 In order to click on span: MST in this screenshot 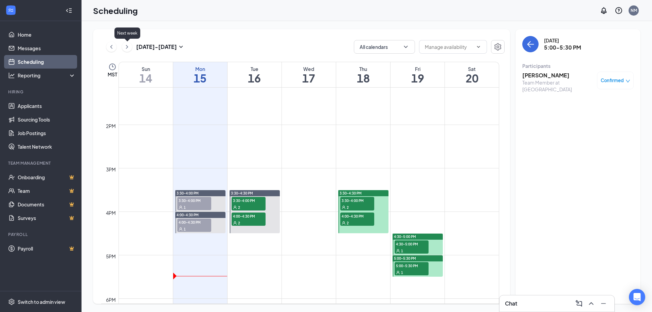, I will do `click(112, 74)`.